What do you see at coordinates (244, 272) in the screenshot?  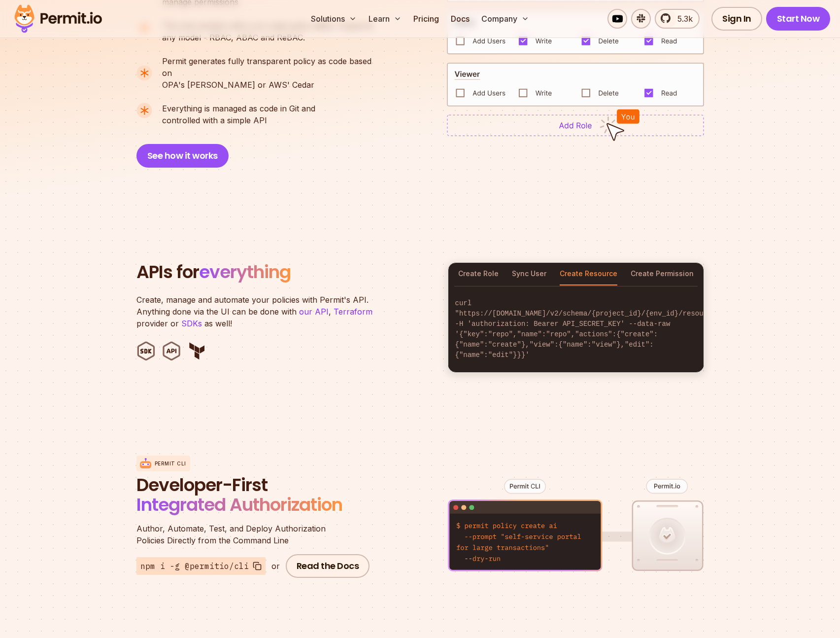 I see `span: everything` at bounding box center [244, 272].